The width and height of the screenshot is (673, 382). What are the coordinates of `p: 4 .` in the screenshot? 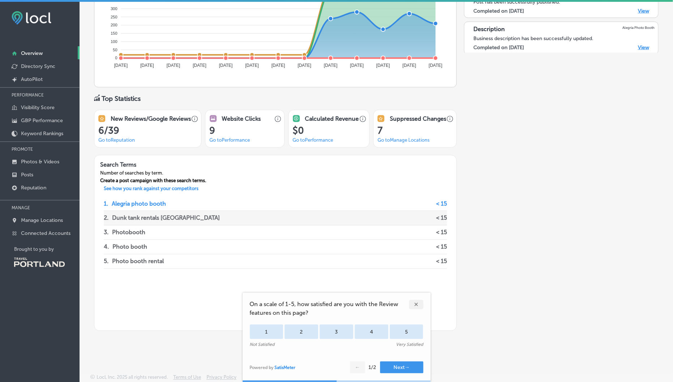 It's located at (106, 247).